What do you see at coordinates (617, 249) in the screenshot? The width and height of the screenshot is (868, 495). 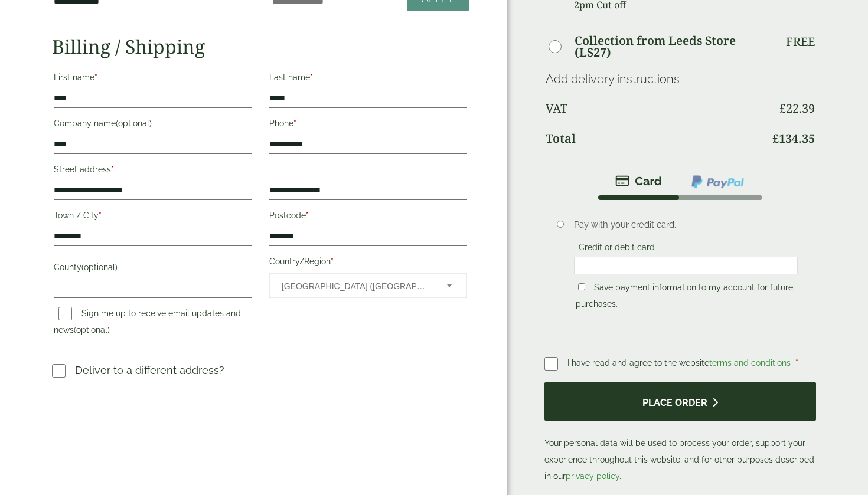 I see `label: Credit or debit card` at bounding box center [617, 249].